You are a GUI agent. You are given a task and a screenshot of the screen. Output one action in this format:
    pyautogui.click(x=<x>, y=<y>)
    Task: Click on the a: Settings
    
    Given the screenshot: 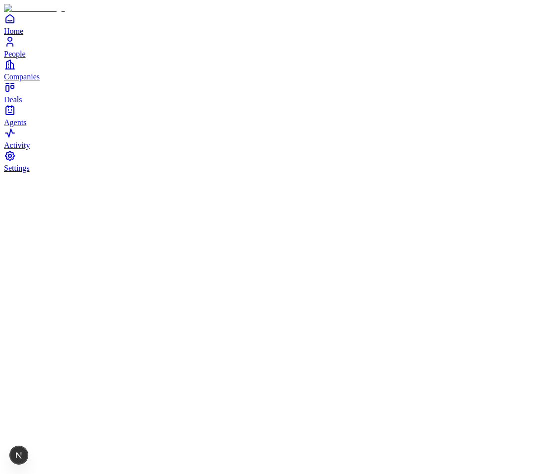 What is the action you would take?
    pyautogui.click(x=276, y=161)
    